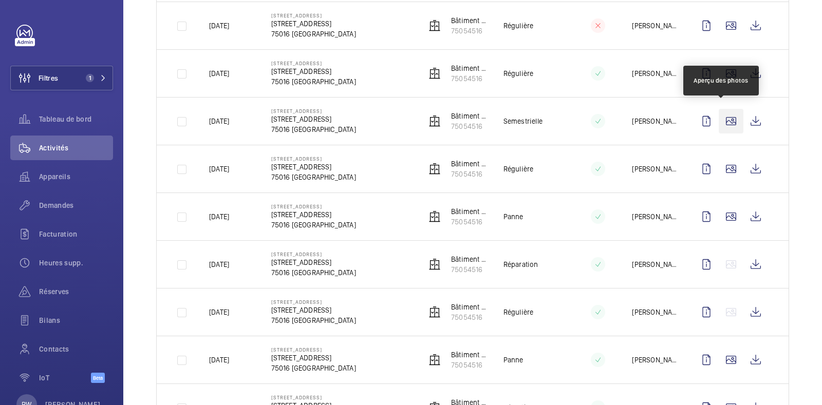  I want to click on button: Filtres1, so click(62, 78).